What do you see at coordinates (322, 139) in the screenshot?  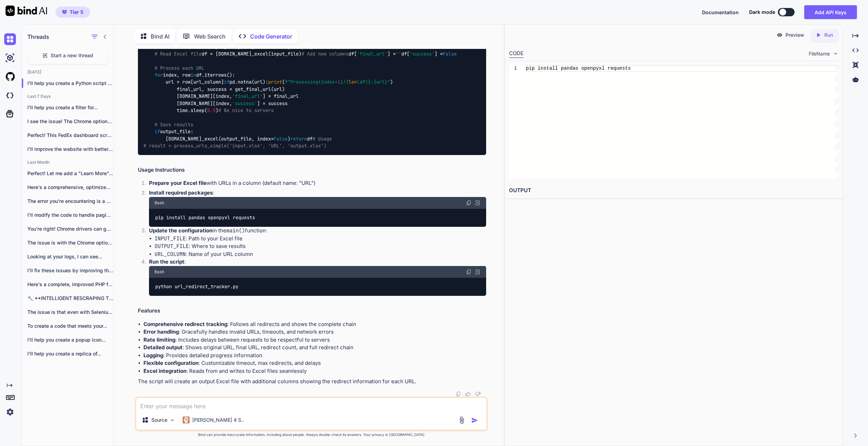 I see `span: # Usage` at bounding box center [322, 139].